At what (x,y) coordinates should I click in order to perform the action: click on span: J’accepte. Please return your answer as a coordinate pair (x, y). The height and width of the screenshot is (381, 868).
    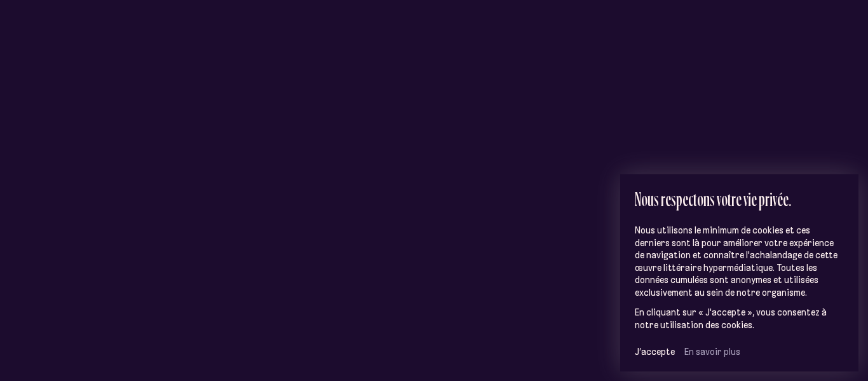
    Looking at the image, I should click on (655, 351).